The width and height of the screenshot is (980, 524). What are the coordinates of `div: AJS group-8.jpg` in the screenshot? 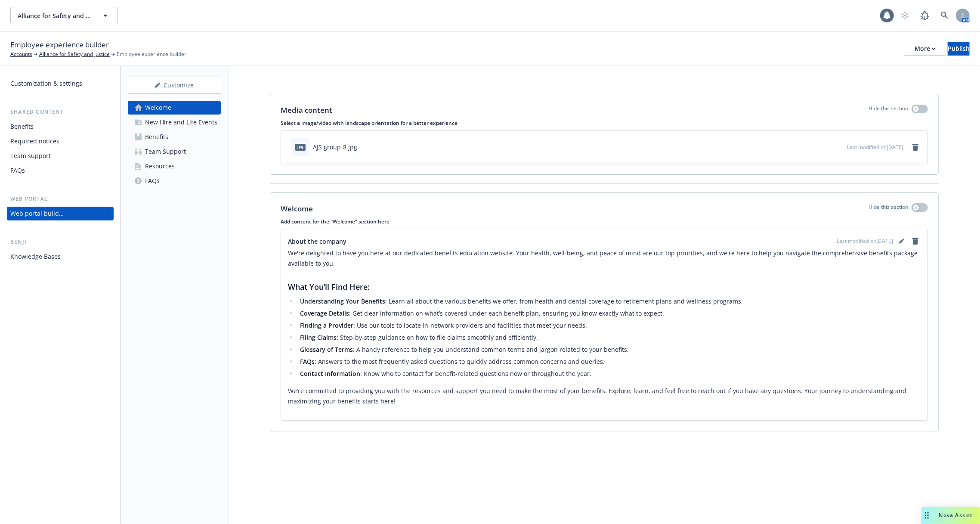 It's located at (335, 147).